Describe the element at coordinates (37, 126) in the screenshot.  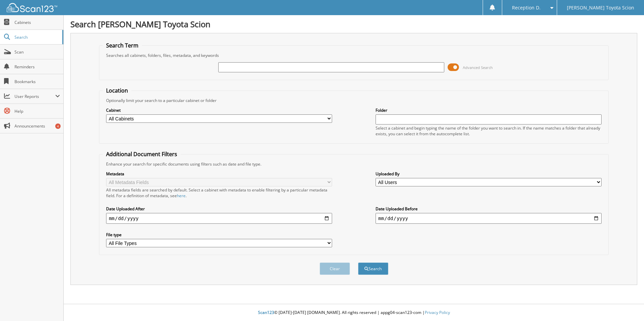
I see `span: Announcements` at that location.